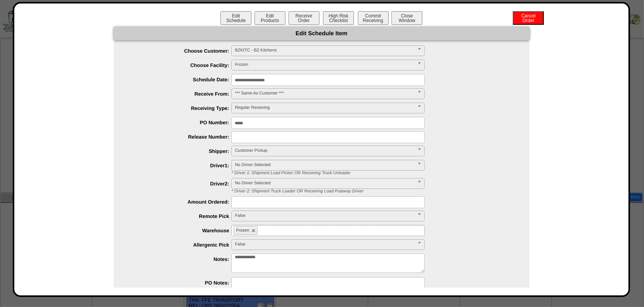 Image resolution: width=644 pixels, height=307 pixels. Describe the element at coordinates (180, 151) in the screenshot. I see `label: Shipper:` at that location.